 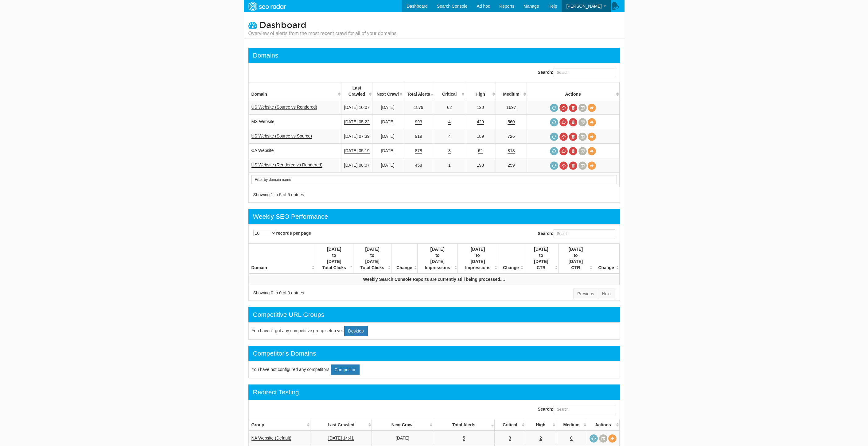 I want to click on a: CA Website, so click(x=263, y=151).